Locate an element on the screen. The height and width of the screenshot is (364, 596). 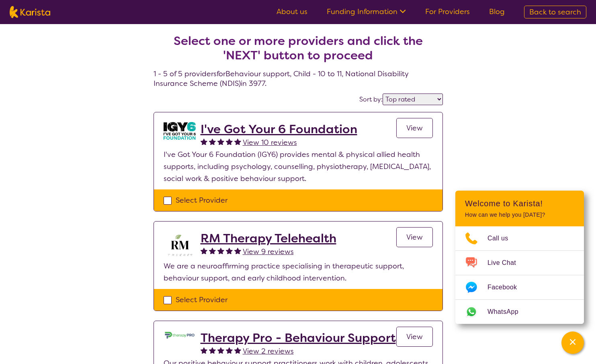
span: Back to search is located at coordinates (555, 12).